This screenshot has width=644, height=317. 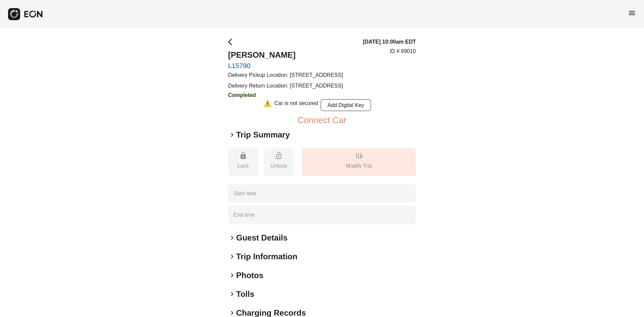 I want to click on h2: Photos, so click(x=249, y=275).